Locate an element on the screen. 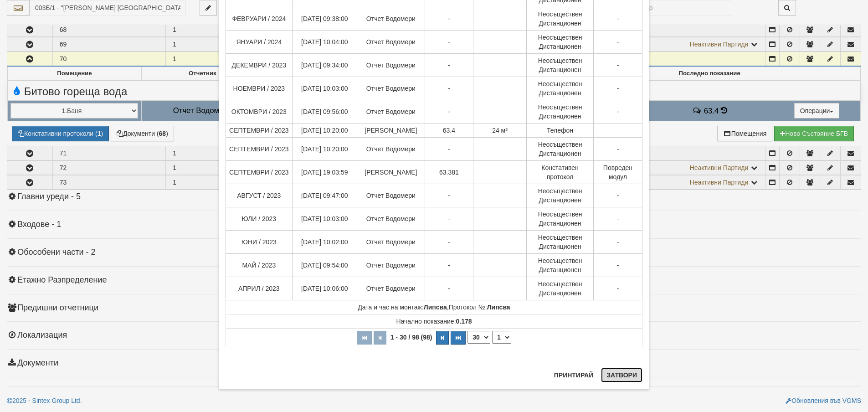  td: ЮЛИ / 2023 is located at coordinates (259, 219).